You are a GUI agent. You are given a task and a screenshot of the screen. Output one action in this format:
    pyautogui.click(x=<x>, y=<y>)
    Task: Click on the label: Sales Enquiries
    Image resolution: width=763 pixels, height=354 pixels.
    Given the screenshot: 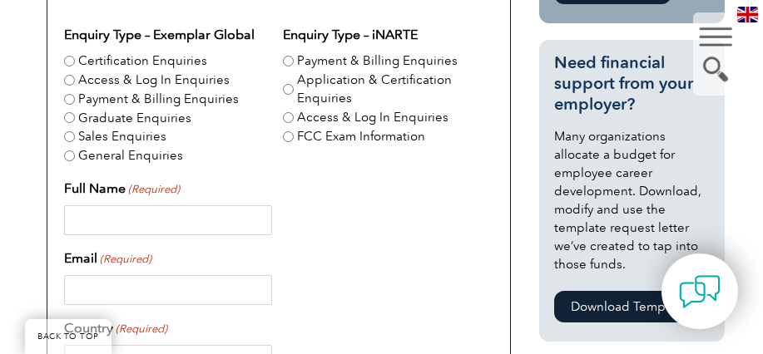 What is the action you would take?
    pyautogui.click(x=122, y=136)
    